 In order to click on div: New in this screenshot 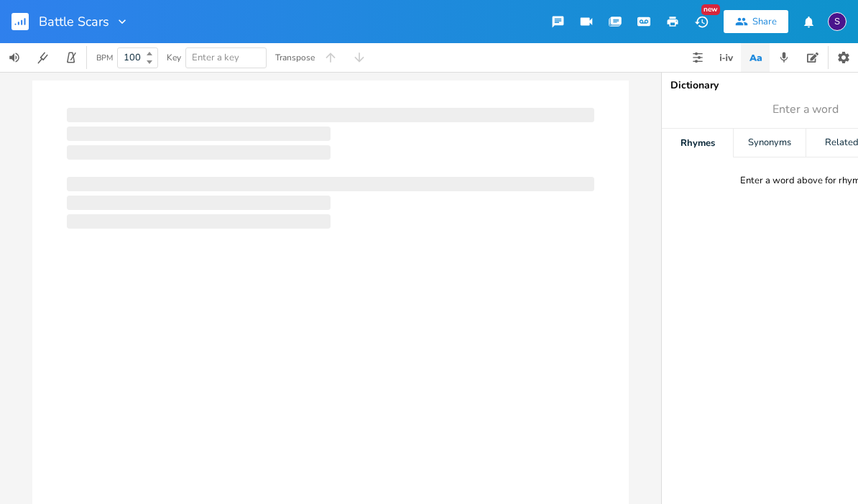, I will do `click(710, 9)`.